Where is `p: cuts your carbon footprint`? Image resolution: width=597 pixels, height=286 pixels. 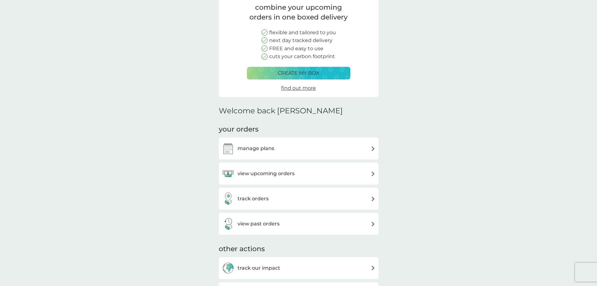 p: cuts your carbon footprint is located at coordinates (302, 56).